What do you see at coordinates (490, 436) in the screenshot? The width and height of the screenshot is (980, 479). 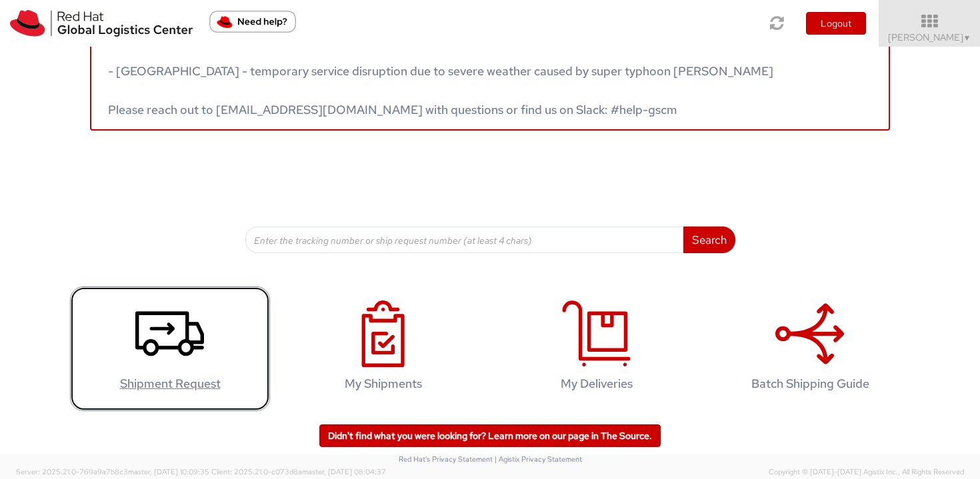 I see `a: Didn't find what you were looking for? Learn more on our page in The Source.` at bounding box center [490, 436].